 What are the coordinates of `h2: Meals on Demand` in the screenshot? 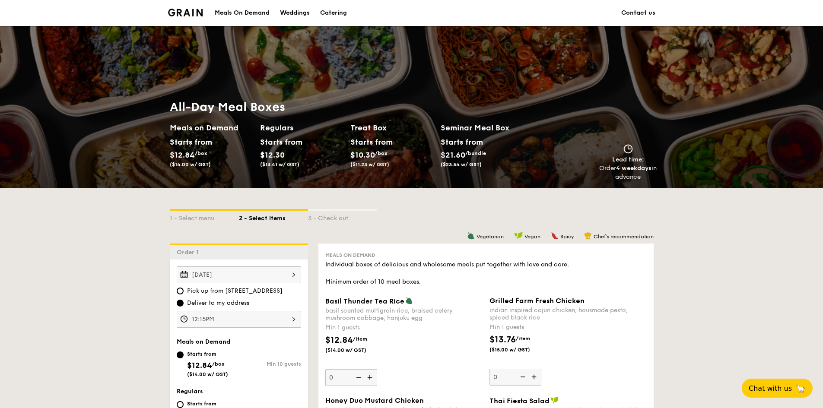 It's located at (211, 128).